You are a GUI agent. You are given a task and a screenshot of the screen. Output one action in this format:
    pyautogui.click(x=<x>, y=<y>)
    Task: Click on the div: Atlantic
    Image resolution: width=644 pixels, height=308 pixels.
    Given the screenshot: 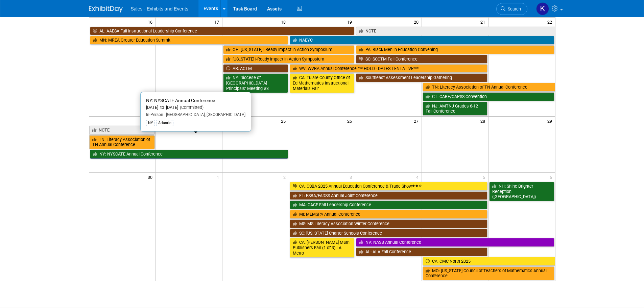 What is the action you would take?
    pyautogui.click(x=165, y=123)
    